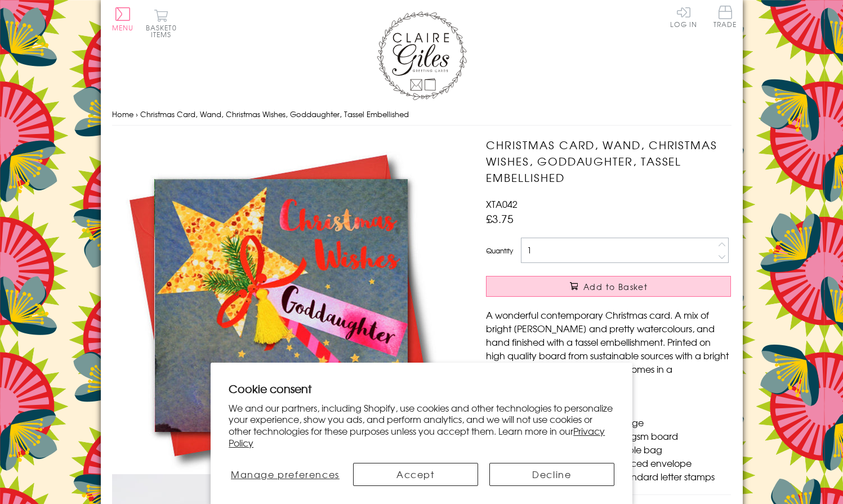 The height and width of the screenshot is (504, 843). I want to click on nav: breadcrumbs, so click(422, 114).